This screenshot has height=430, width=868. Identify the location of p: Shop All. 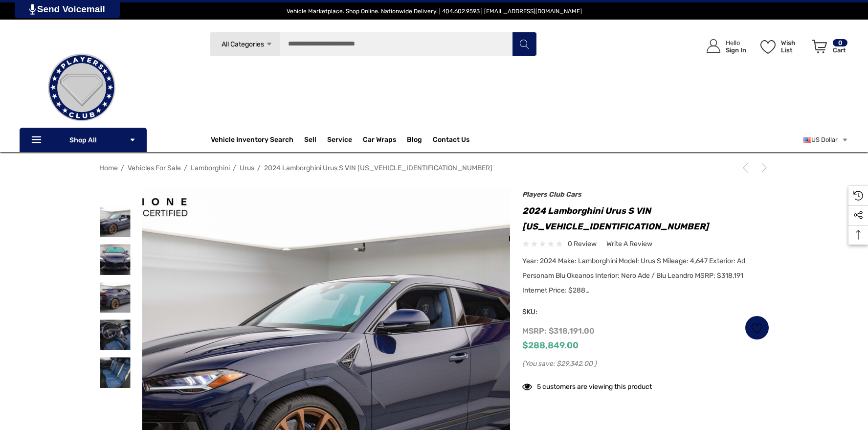
(83, 140).